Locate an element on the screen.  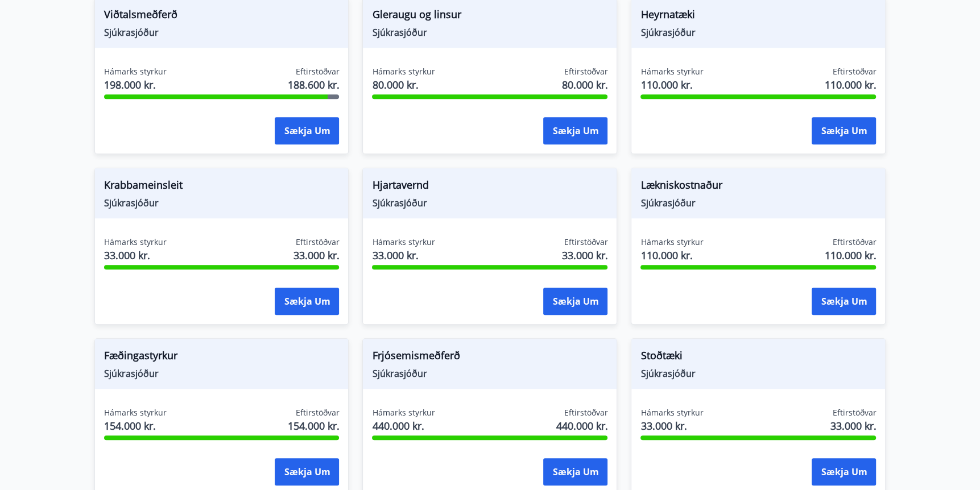
span: Krabbameinsleit is located at coordinates (222, 187).